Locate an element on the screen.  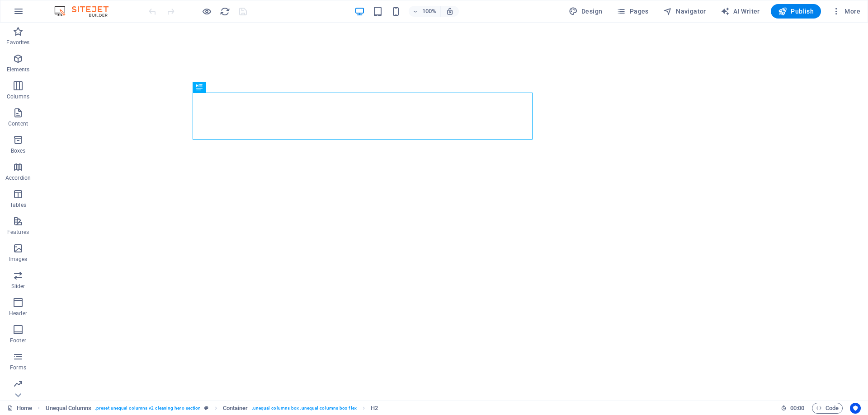
button: Navigator is located at coordinates (685, 11).